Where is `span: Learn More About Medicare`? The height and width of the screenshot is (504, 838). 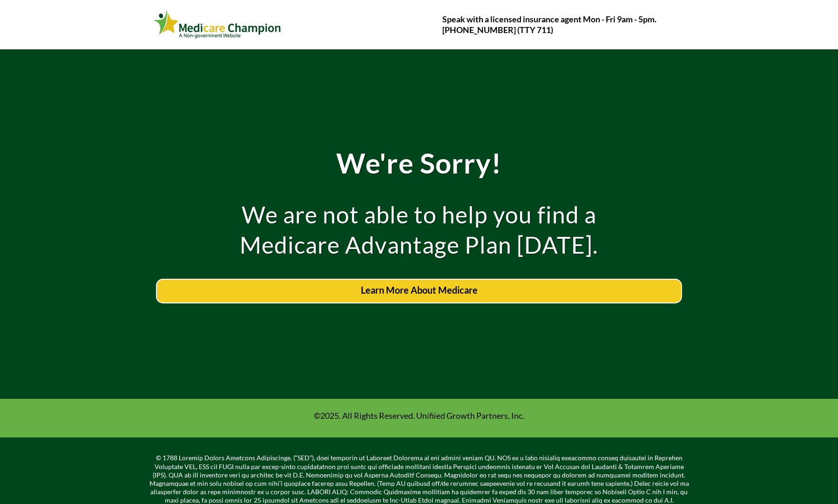 span: Learn More About Medicare is located at coordinates (419, 290).